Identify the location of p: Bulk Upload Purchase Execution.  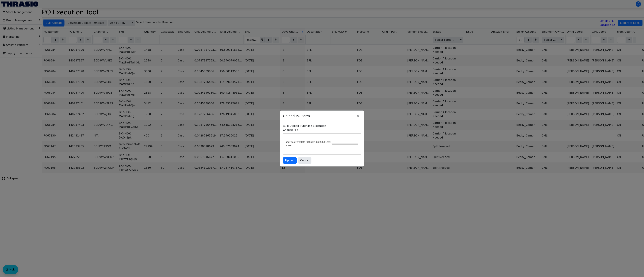
(322, 126).